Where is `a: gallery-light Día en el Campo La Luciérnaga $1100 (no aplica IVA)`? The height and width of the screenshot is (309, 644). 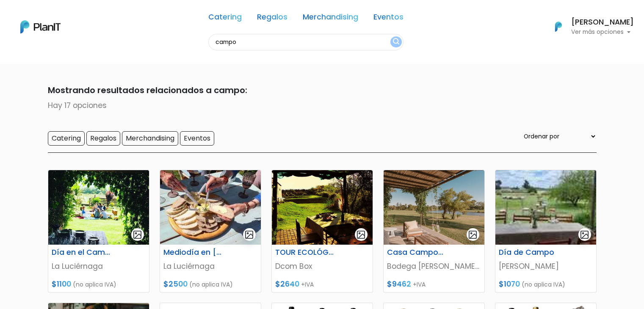 a: gallery-light Día en el Campo La Luciérnaga $1100 (no aplica IVA) is located at coordinates (98, 231).